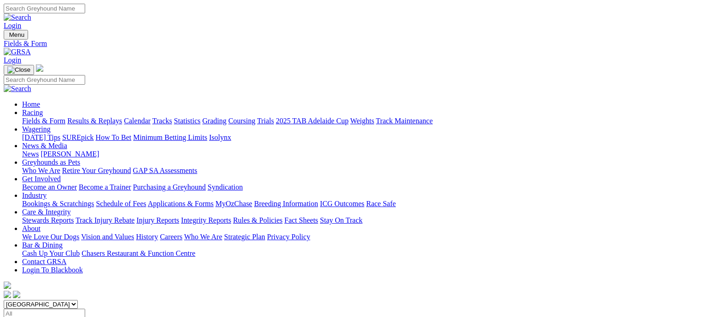 The image size is (702, 317). I want to click on a: Home, so click(31, 104).